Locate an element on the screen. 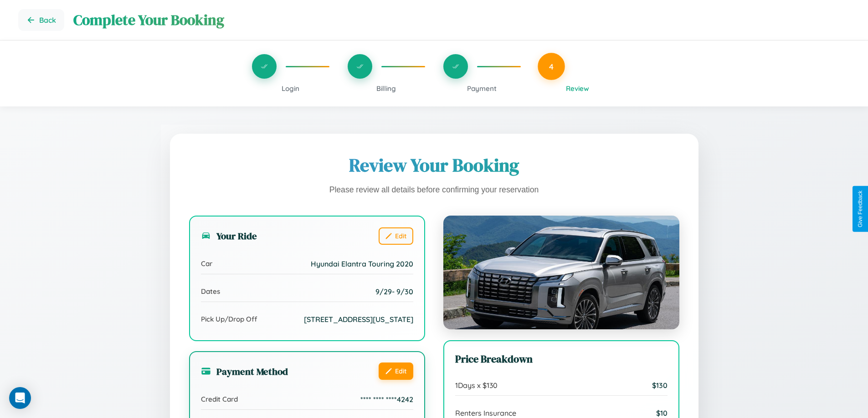  div: Give Feedback is located at coordinates (860, 209).